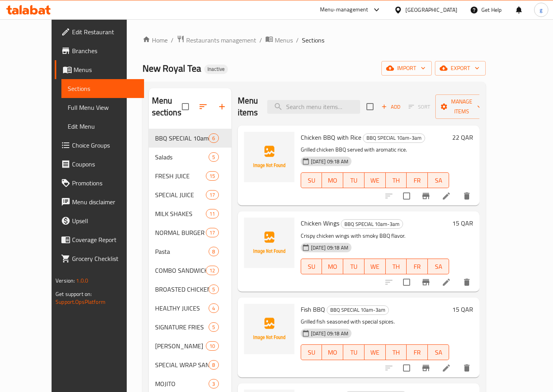  What do you see at coordinates (99, 145) in the screenshot?
I see `a: Choice Groups` at bounding box center [99, 145].